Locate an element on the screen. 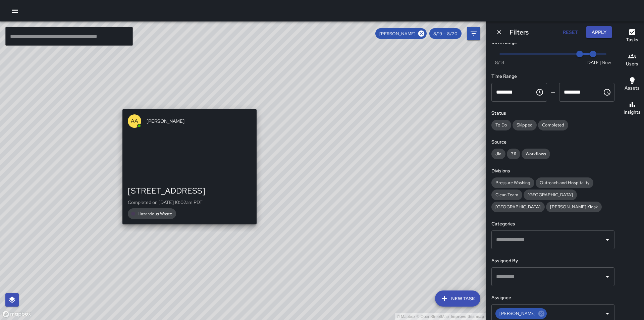 This screenshot has width=644, height=320. div: Clean Team is located at coordinates (507, 195).